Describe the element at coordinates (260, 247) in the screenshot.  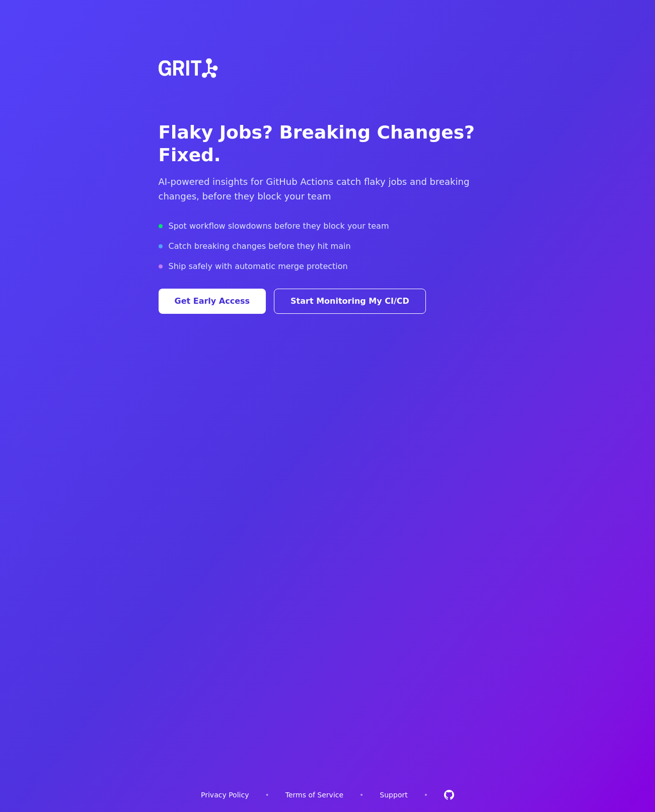
I see `span: Catch breaking changes before they hit main` at that location.